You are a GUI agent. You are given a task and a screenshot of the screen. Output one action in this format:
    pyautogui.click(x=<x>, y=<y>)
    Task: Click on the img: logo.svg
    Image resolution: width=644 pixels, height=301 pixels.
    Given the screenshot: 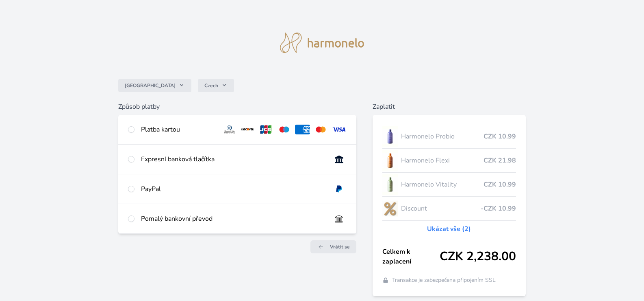 What is the action you would take?
    pyautogui.click(x=323, y=43)
    